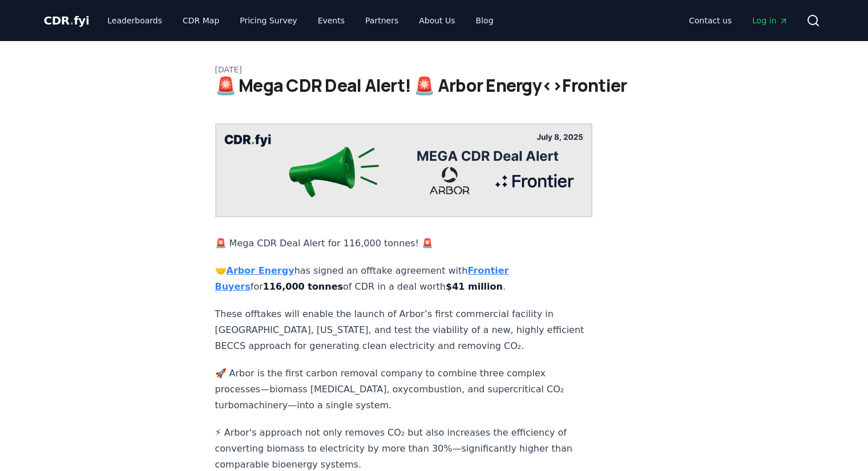  Describe the element at coordinates (436, 20) in the screenshot. I see `a: About Us` at that location.